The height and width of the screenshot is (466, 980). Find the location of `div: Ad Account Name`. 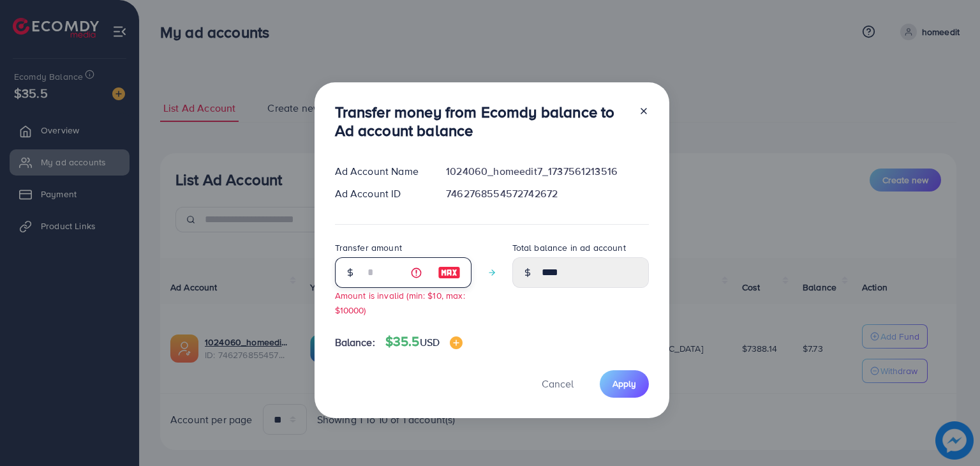

div: Ad Account Name is located at coordinates (381, 171).